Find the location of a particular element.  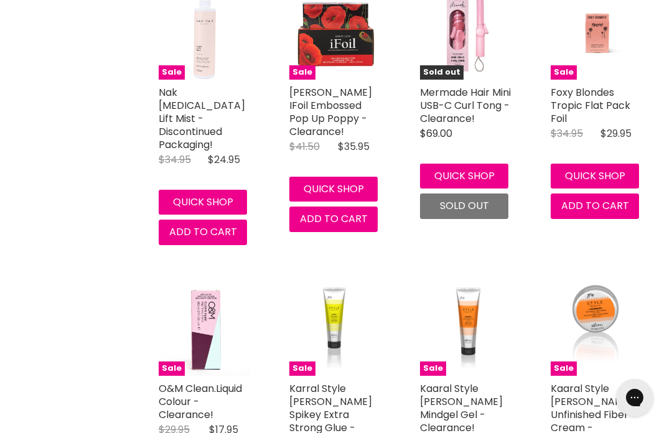

a: Kaaral Style Perfetto Mindgel Gel - Clearance! Sale is located at coordinates (466, 329).